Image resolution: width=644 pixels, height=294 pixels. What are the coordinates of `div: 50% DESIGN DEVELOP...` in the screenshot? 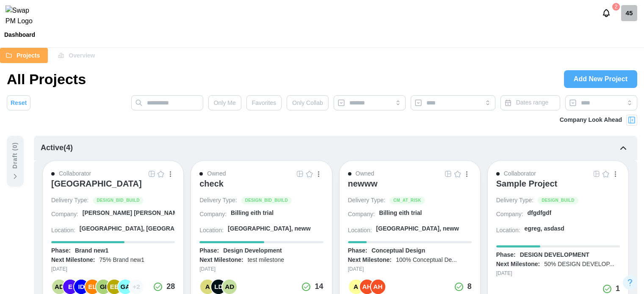 It's located at (579, 264).